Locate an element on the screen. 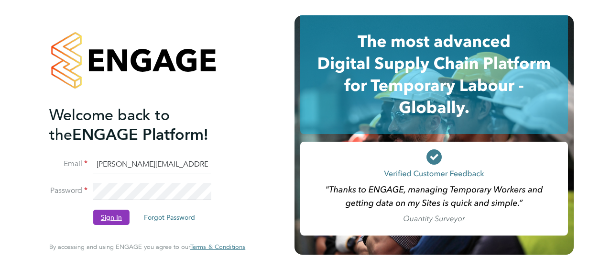 The width and height of the screenshot is (589, 270). h2: ENGAGE Platform! is located at coordinates (142, 125).